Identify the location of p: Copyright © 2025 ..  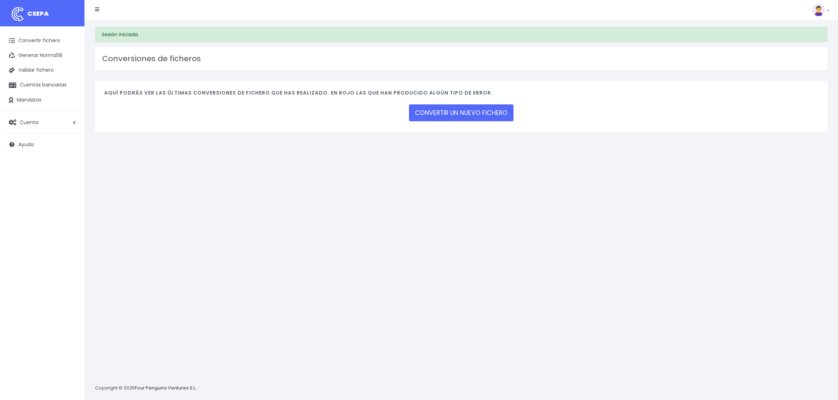
(146, 388).